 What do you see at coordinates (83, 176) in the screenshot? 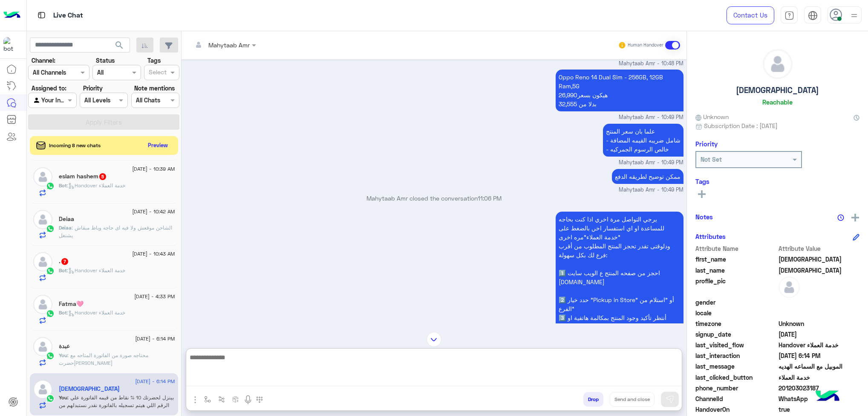
I see `h5: eslam hashem` at bounding box center [83, 176].